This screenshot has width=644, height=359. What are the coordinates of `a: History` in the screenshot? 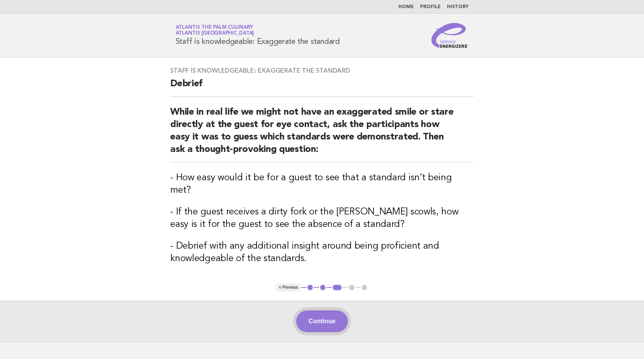 It's located at (457, 7).